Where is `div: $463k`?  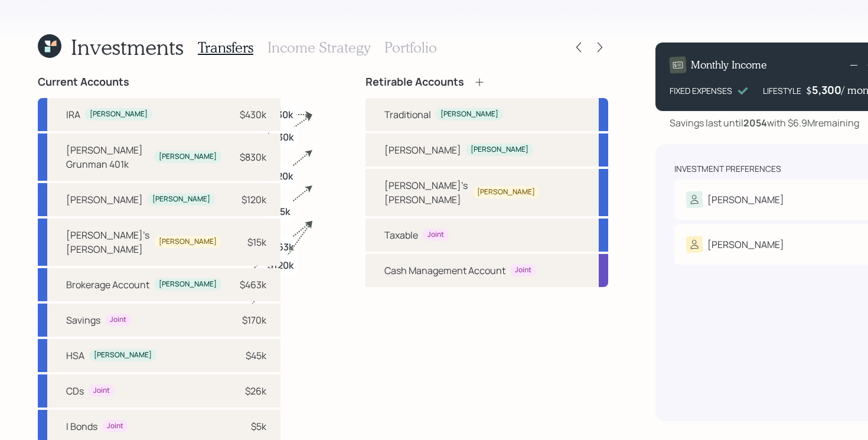 div: $463k is located at coordinates (252, 284).